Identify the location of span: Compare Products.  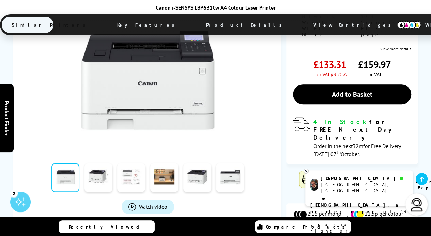
(307, 227).